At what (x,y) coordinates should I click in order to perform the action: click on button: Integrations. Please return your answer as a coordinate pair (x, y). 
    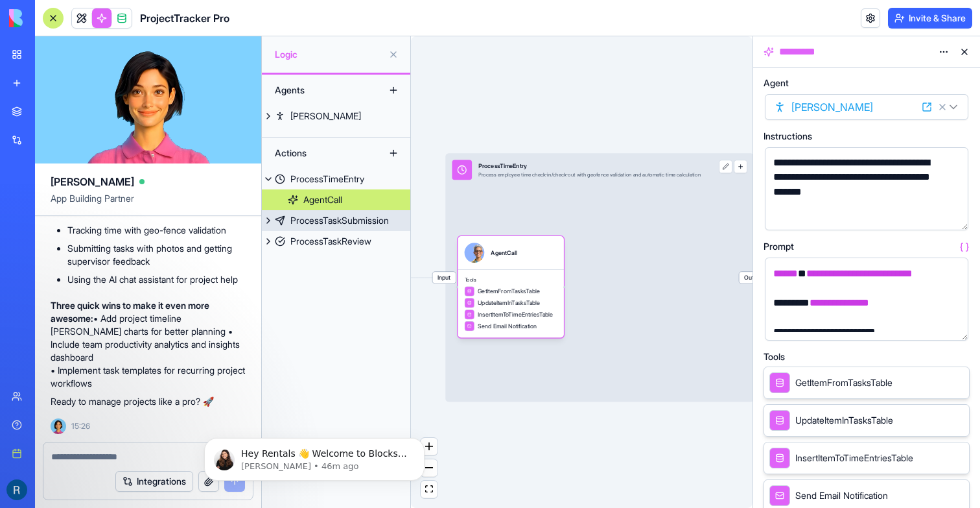
    Looking at the image, I should click on (154, 481).